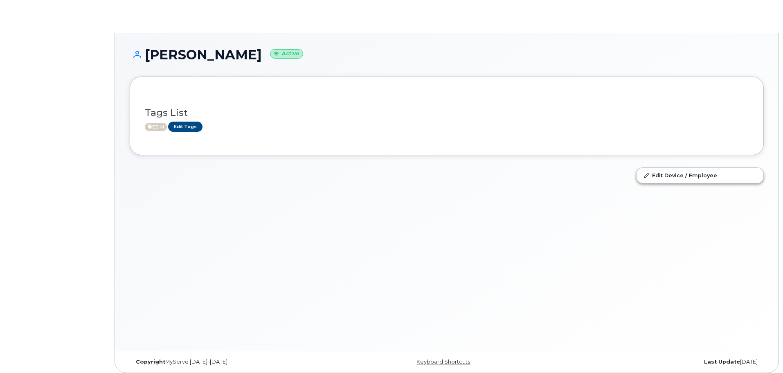 This screenshot has height=373, width=783. What do you see at coordinates (156, 127) in the screenshot?
I see `span: Active` at bounding box center [156, 127].